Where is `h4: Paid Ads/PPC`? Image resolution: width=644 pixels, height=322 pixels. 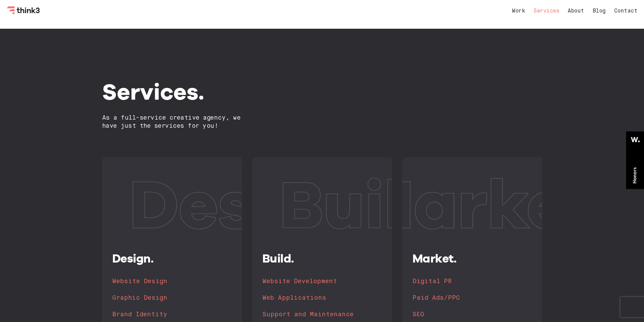
h4: Paid Ads/PPC is located at coordinates (436, 298).